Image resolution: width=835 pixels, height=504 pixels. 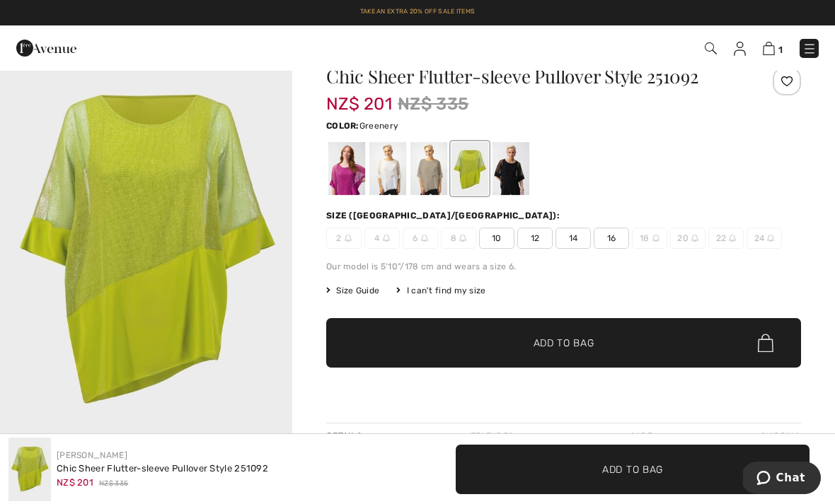 I want to click on div: Features, so click(x=492, y=436).